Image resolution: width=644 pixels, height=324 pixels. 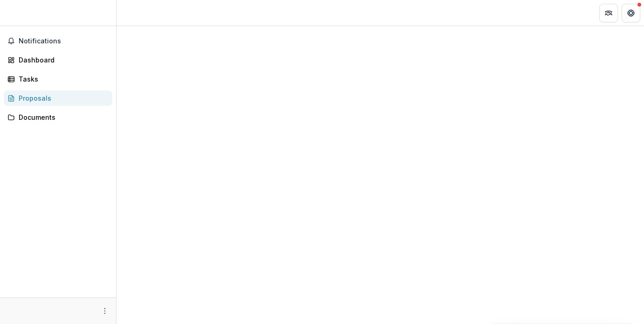 I want to click on div: Dashboard, so click(x=62, y=59).